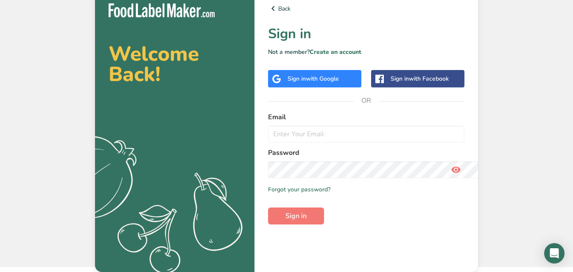  What do you see at coordinates (555, 253) in the screenshot?
I see `div: Open Intercom Messenger` at bounding box center [555, 253].